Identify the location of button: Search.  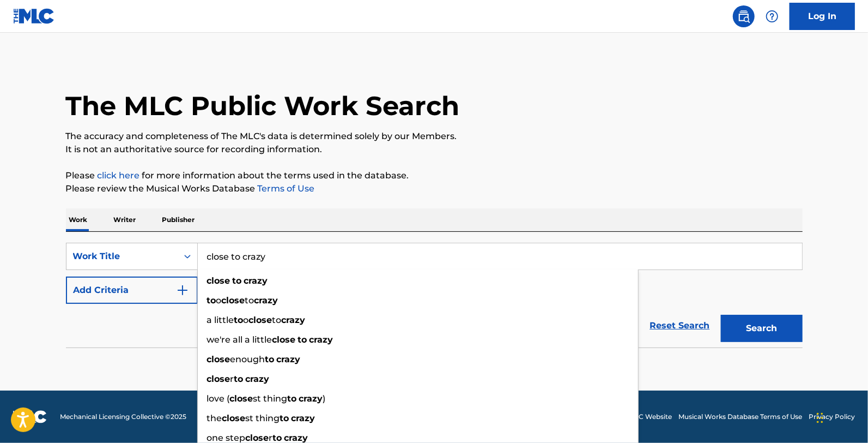
(762, 329).